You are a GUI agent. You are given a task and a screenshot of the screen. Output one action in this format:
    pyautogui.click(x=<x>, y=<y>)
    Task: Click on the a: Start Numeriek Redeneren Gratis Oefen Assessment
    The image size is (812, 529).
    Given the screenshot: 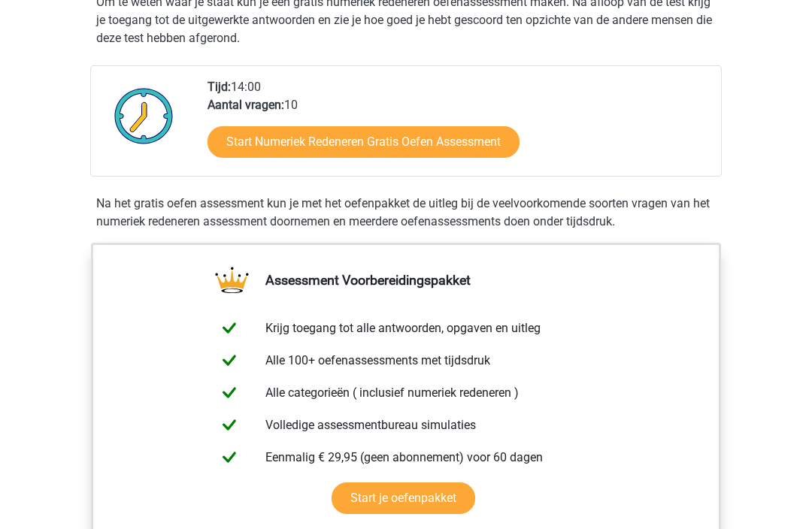 What is the action you would take?
    pyautogui.click(x=363, y=143)
    